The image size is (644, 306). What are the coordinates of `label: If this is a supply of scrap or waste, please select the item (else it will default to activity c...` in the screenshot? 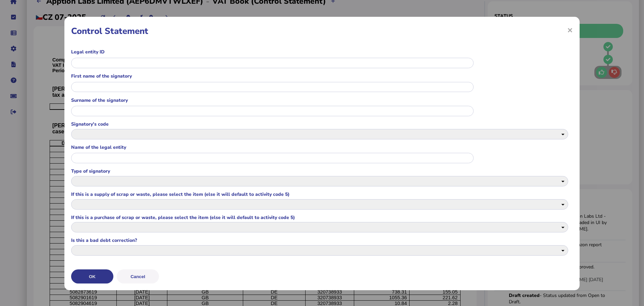 It's located at (320, 194).